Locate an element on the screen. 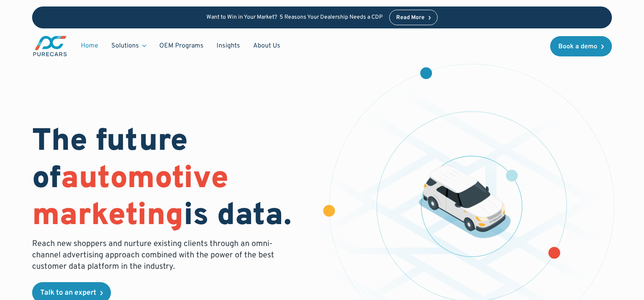 This screenshot has height=300, width=644. a: Insights is located at coordinates (229, 46).